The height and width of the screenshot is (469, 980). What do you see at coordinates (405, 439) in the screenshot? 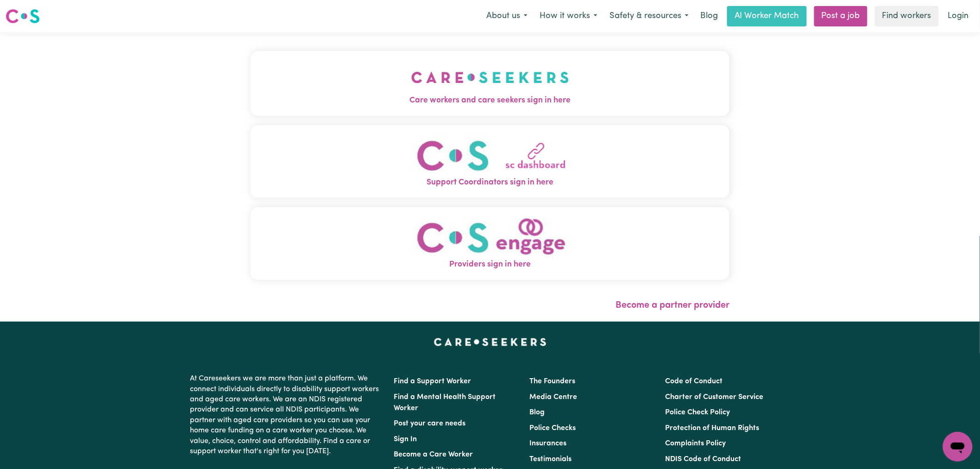
I see `a: Sign In` at bounding box center [405, 439].